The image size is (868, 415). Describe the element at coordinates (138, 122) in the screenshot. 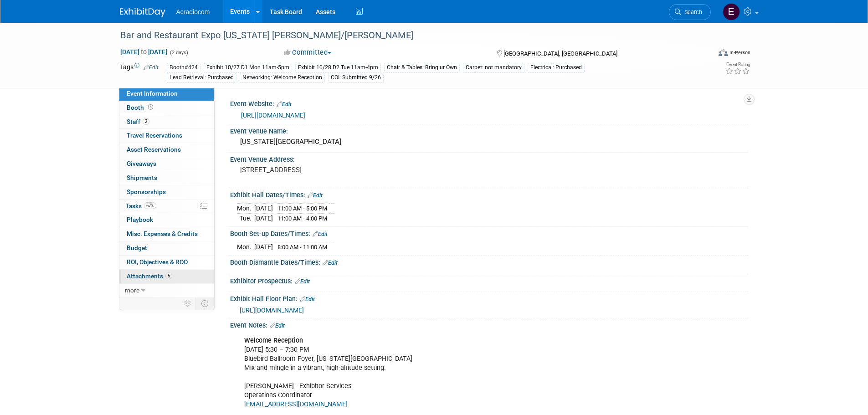

I see `span: Staff` at that location.